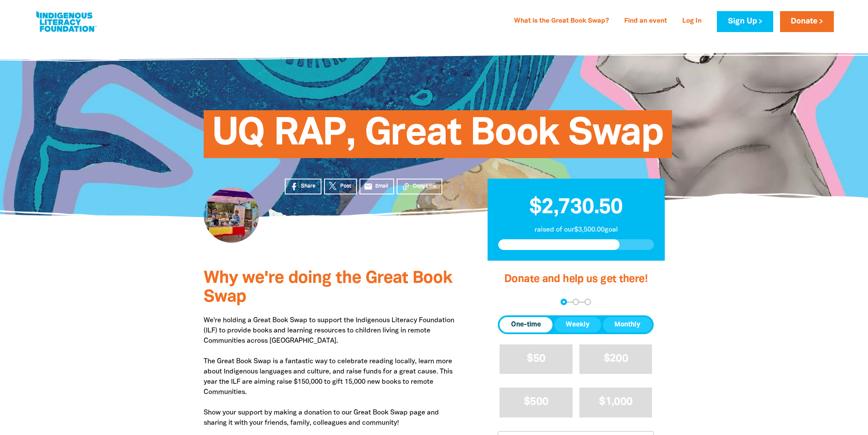  I want to click on span: Weekly, so click(578, 325).